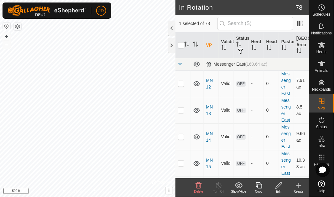 The height and width of the screenshot is (197, 334). I want to click on span: 78, so click(299, 8).